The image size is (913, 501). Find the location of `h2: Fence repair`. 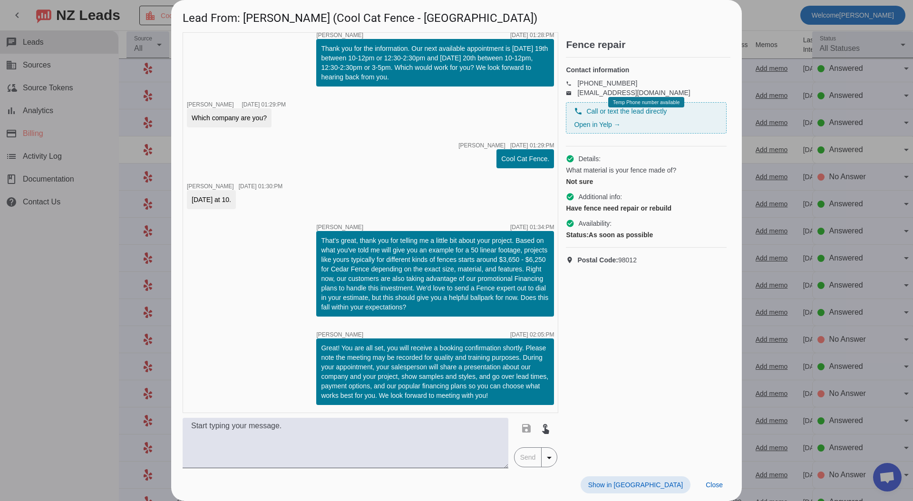

h2: Fence repair is located at coordinates (648, 45).